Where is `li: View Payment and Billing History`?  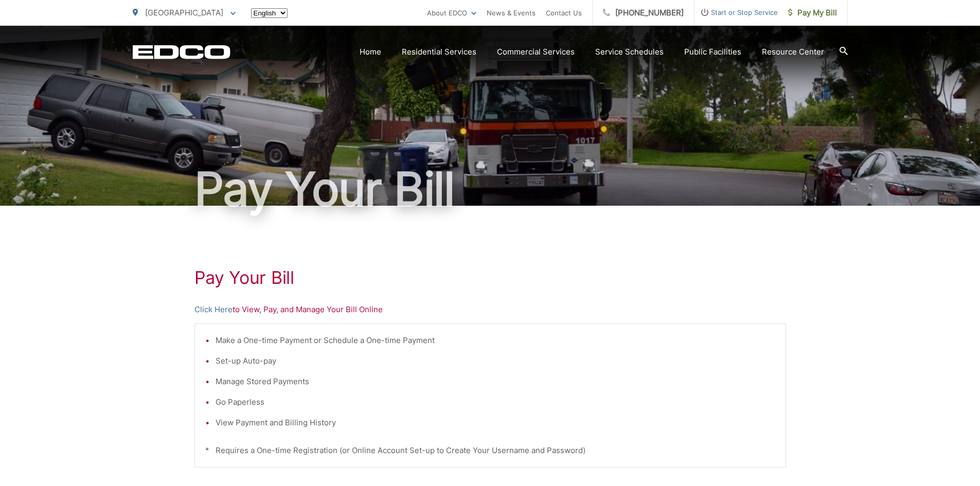
li: View Payment and Billing History is located at coordinates (495, 423).